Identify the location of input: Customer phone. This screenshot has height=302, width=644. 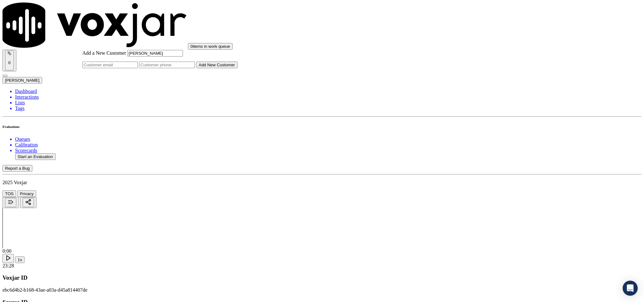
(167, 65).